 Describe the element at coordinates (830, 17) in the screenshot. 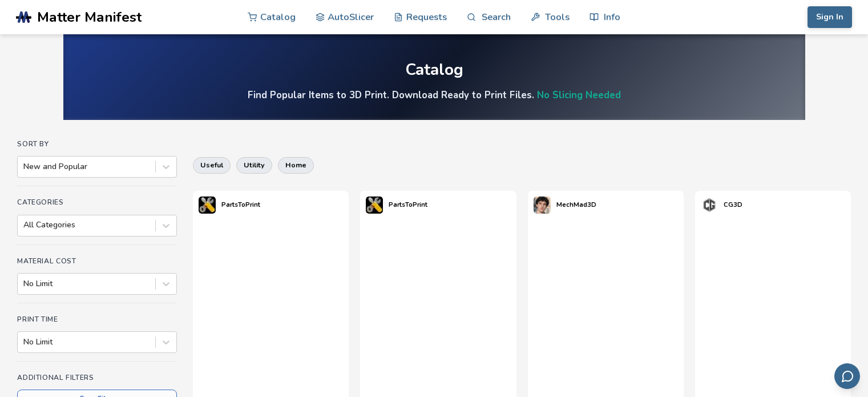

I see `button: Sign In` at that location.